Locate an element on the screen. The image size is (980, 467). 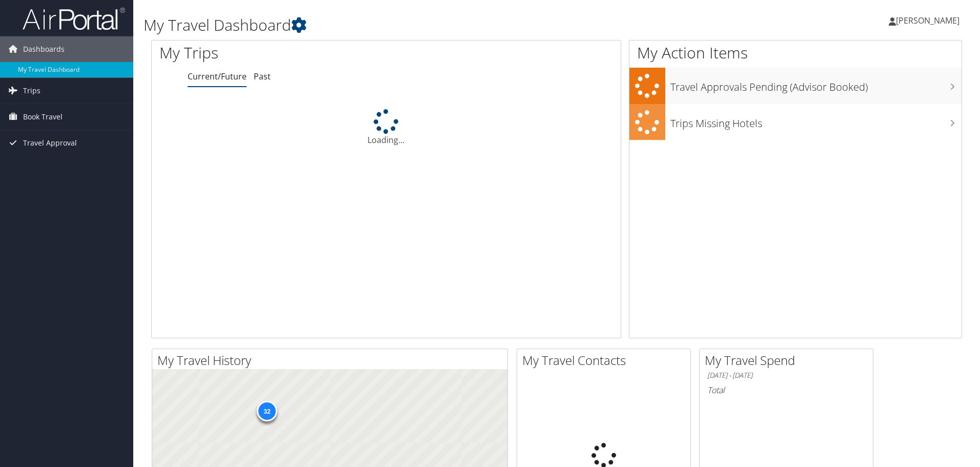
span: Trips is located at coordinates (32, 91).